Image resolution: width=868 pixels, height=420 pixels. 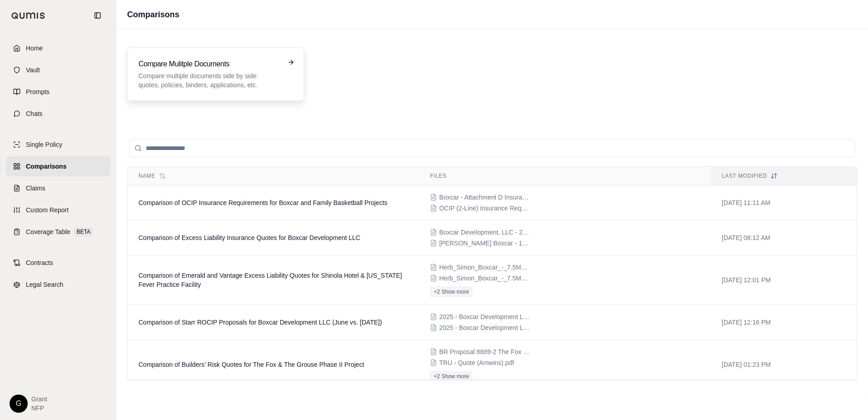 I want to click on span: OCIP (2-Line) Insurance Requirements (4934-6679-2767.v4)-c.docx, so click(x=484, y=208).